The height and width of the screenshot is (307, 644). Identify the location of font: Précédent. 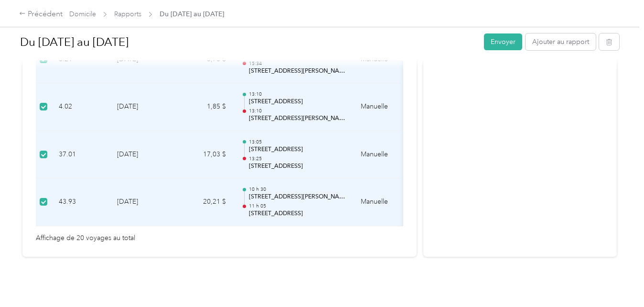
(45, 14).